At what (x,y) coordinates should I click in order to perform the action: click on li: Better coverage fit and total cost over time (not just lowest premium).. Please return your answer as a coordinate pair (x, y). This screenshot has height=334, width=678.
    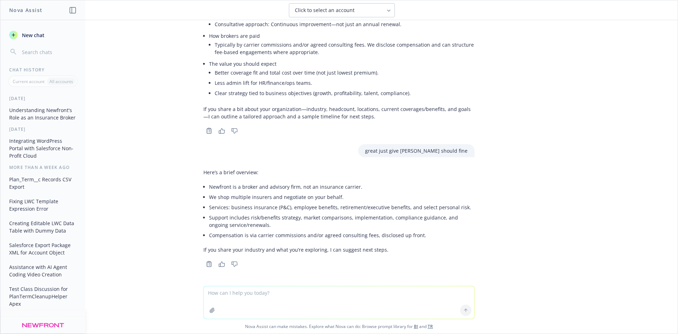
    Looking at the image, I should click on (345, 72).